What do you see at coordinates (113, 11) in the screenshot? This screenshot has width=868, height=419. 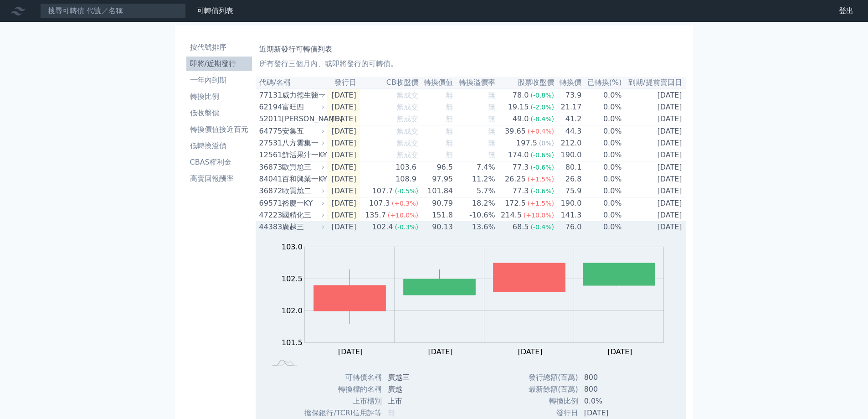 I see `input: 搜尋可轉債 代號／名稱` at bounding box center [113, 11].